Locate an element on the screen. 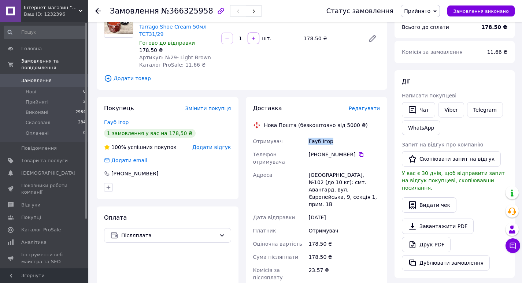  span: Каталог ProSale is located at coordinates (41, 230).